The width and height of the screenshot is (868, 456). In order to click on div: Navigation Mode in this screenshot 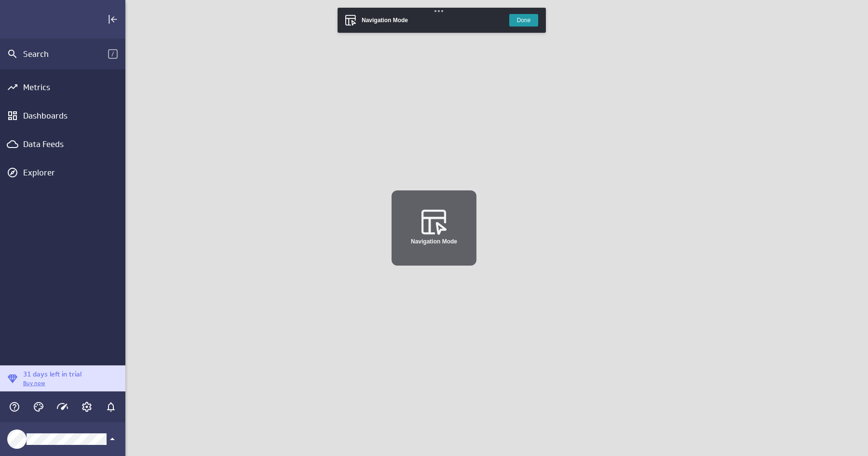, I will do `click(434, 241)`.